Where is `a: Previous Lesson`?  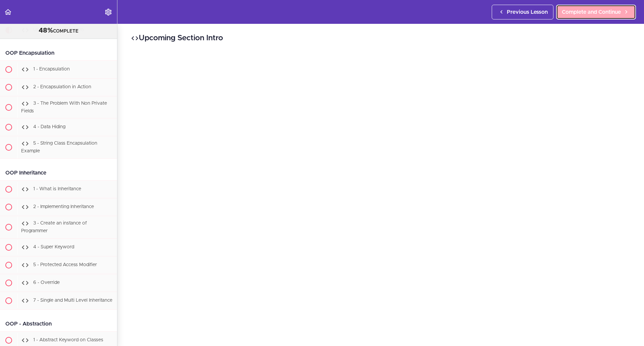 a: Previous Lesson is located at coordinates (523, 12).